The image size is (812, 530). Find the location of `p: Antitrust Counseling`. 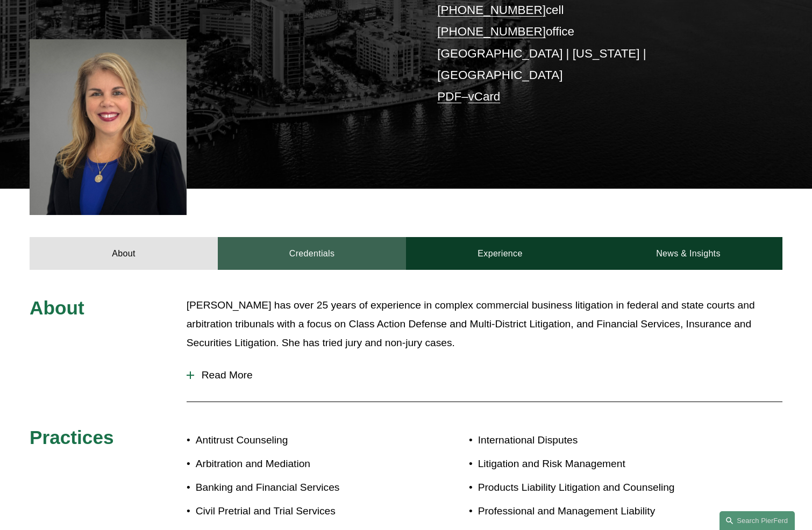

p: Antitrust Counseling is located at coordinates (301, 440).